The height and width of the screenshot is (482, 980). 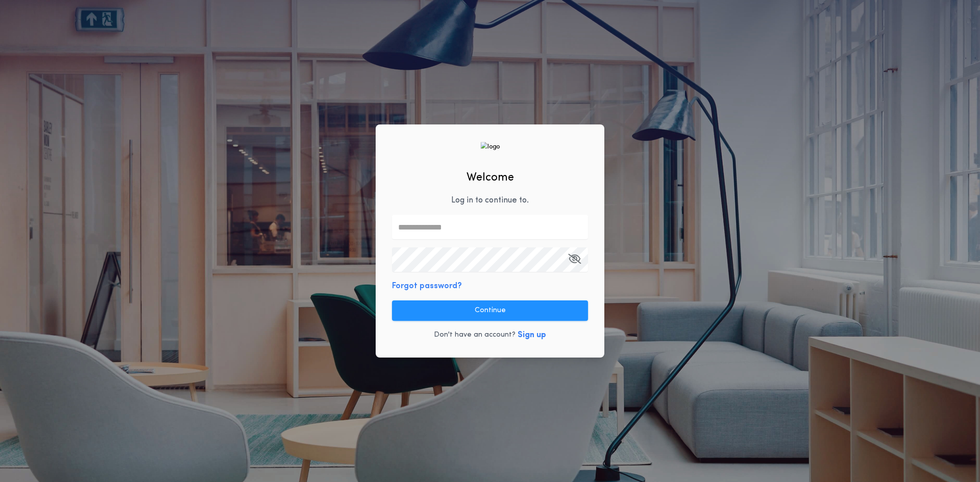 What do you see at coordinates (532, 335) in the screenshot?
I see `button: Sign up` at bounding box center [532, 335].